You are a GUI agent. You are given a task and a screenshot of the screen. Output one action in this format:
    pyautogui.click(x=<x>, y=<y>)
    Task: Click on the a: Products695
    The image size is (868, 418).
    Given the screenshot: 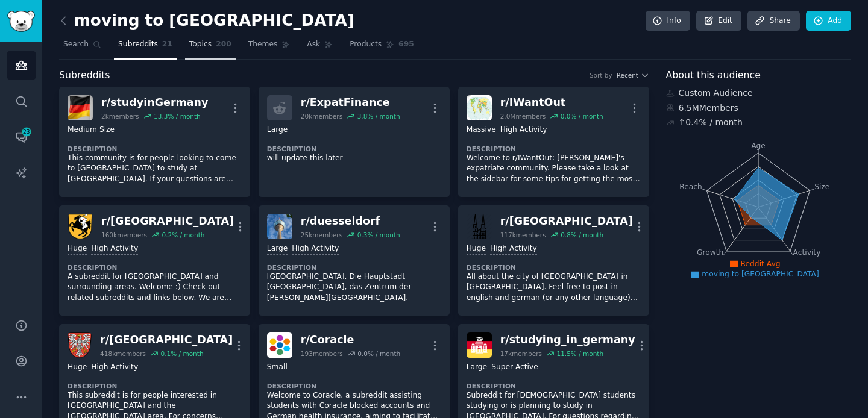 What is the action you would take?
    pyautogui.click(x=381, y=47)
    